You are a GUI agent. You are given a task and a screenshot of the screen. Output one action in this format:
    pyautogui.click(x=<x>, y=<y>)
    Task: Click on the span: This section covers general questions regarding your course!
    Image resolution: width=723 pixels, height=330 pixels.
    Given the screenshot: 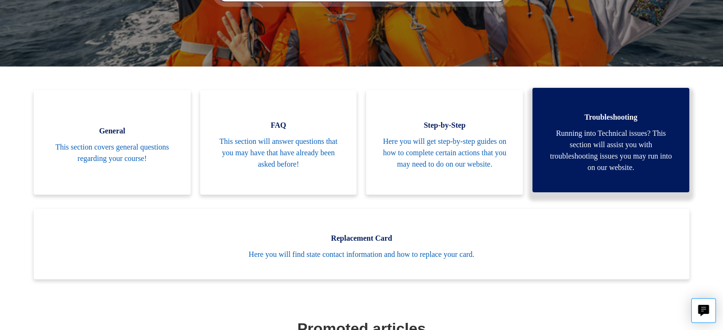 What is the action you would take?
    pyautogui.click(x=112, y=153)
    